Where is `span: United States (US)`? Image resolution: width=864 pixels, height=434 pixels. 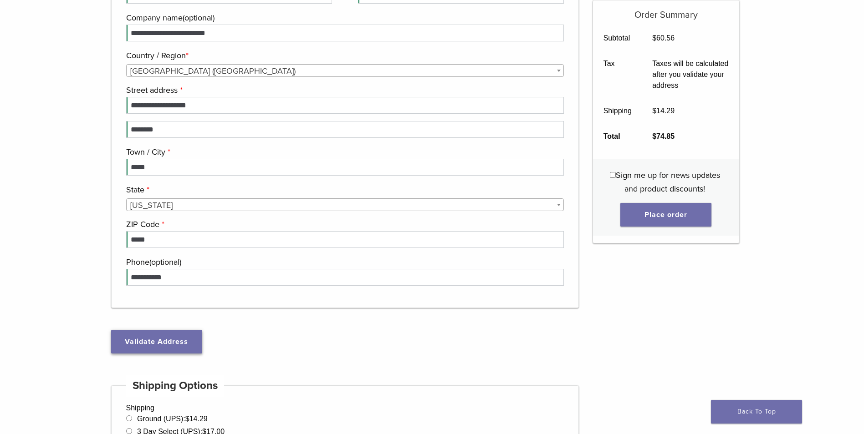
span: United States (US) is located at coordinates (345, 71).